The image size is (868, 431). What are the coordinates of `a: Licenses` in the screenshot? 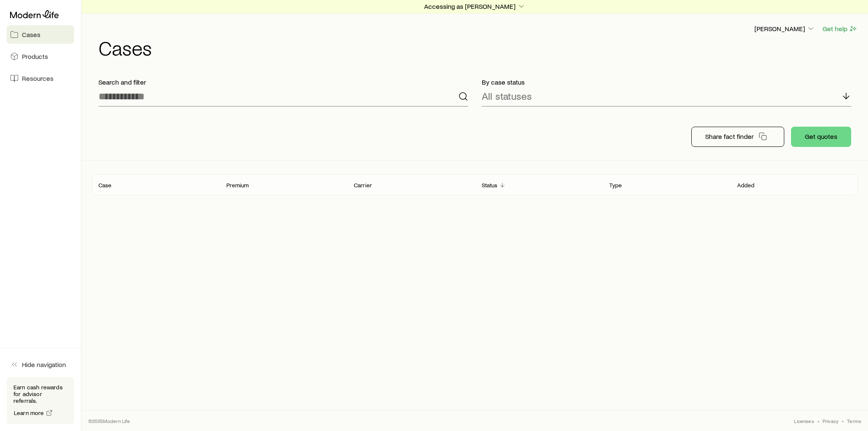 It's located at (803, 421).